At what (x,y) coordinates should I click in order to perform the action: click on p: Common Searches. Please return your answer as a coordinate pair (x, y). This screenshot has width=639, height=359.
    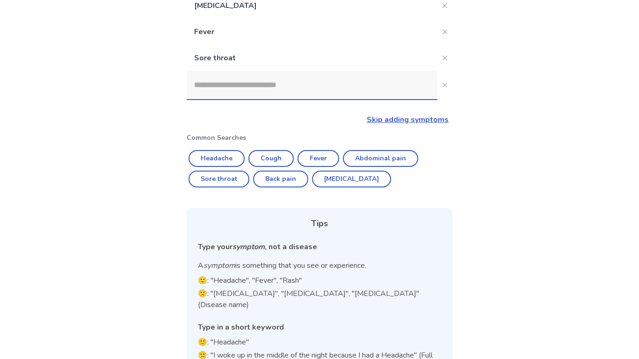
    Looking at the image, I should click on (319, 137).